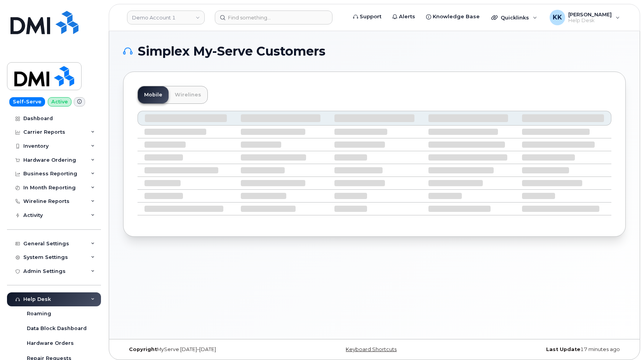  What do you see at coordinates (563, 349) in the screenshot?
I see `strong: Last Update` at bounding box center [563, 349].